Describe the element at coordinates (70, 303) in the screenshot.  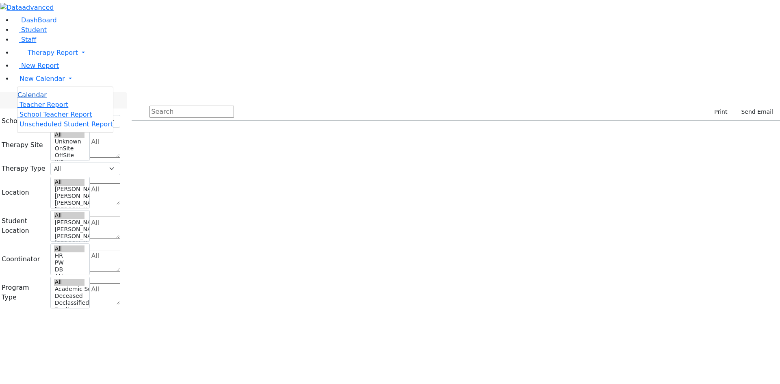
I see `option: Declassified` at that location.